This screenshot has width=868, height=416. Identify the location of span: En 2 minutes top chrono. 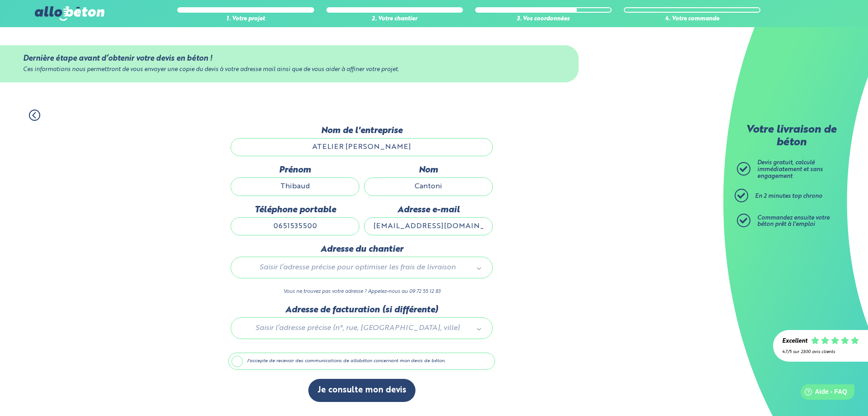
(789, 196).